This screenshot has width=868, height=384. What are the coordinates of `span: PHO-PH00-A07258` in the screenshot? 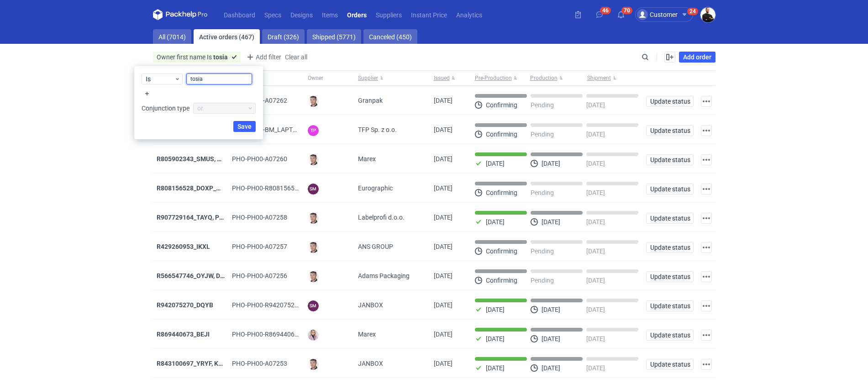 It's located at (259, 217).